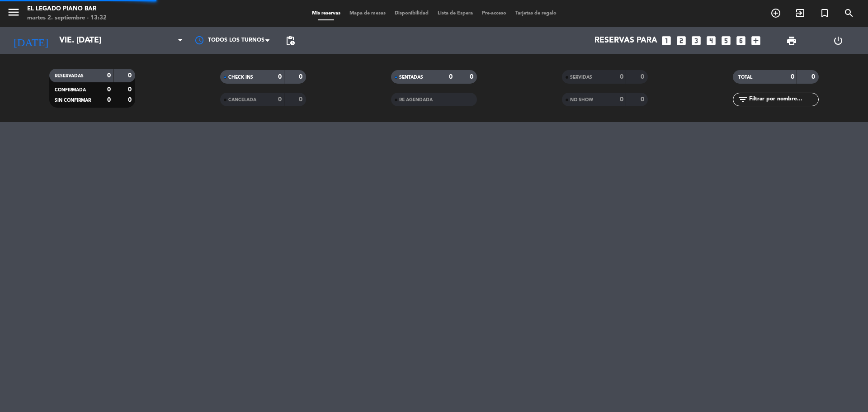 This screenshot has height=412, width=868. Describe the element at coordinates (792, 41) in the screenshot. I see `span: print` at that location.